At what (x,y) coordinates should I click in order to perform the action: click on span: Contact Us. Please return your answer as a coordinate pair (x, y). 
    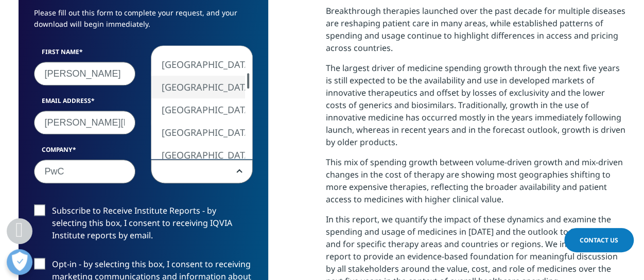
    Looking at the image, I should click on (599, 240).